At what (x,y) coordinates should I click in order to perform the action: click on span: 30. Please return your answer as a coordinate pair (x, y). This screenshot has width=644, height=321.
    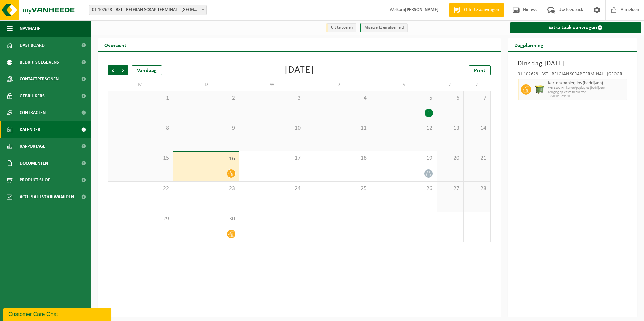
    Looking at the image, I should click on (206, 219).